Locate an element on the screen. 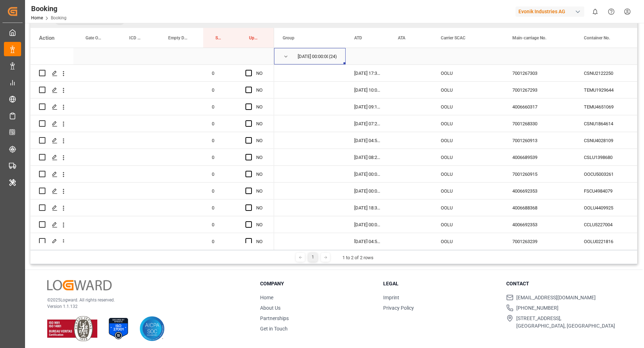  a: Partnerships is located at coordinates (274, 318).